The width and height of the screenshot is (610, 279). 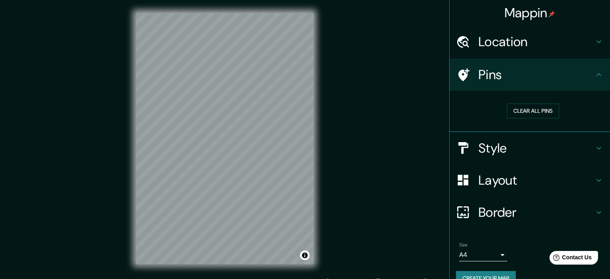 I want to click on div: A4, so click(x=484, y=255).